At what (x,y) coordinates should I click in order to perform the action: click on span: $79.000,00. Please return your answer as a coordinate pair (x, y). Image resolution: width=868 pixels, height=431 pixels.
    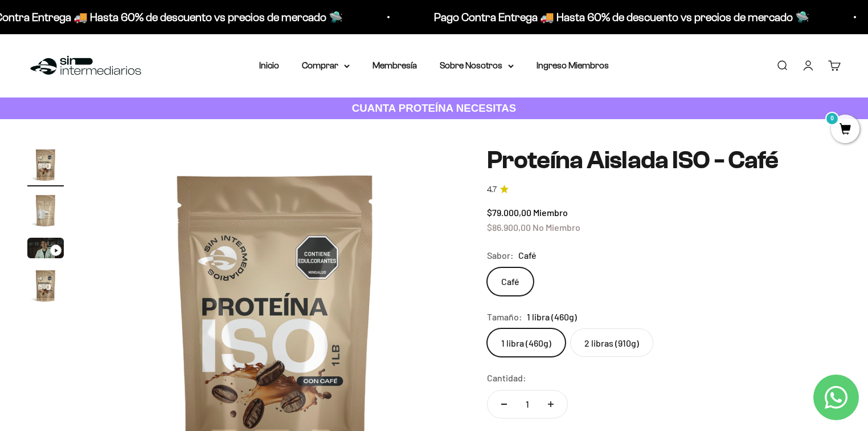
    Looking at the image, I should click on (509, 212).